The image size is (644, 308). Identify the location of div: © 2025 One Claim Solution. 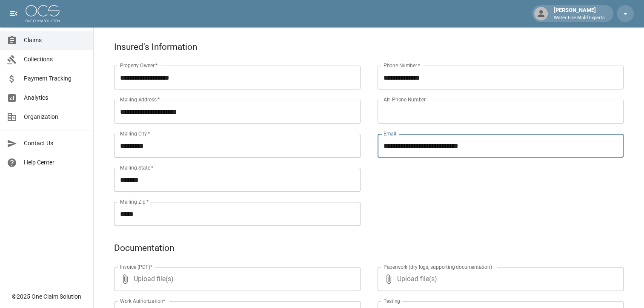
(47, 297).